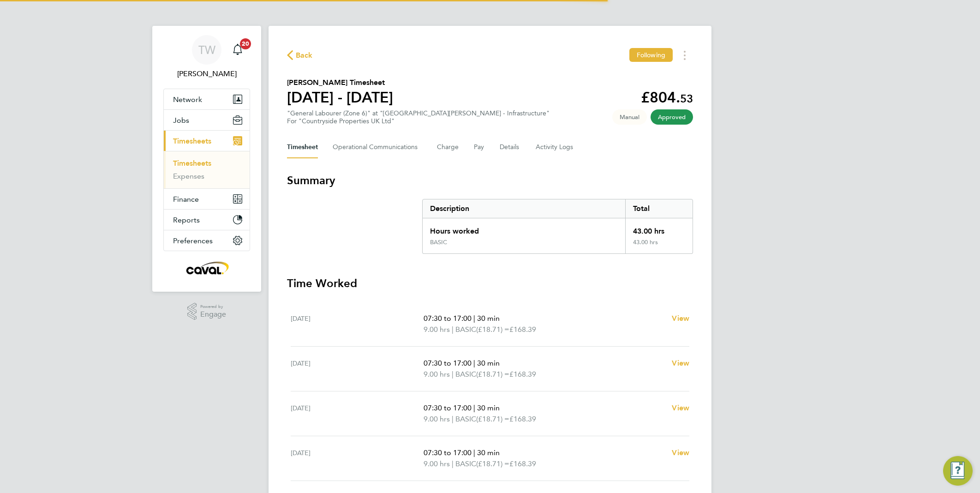 Image resolution: width=980 pixels, height=493 pixels. Describe the element at coordinates (207, 312) in the screenshot. I see `a: Powered byEngage` at that location.